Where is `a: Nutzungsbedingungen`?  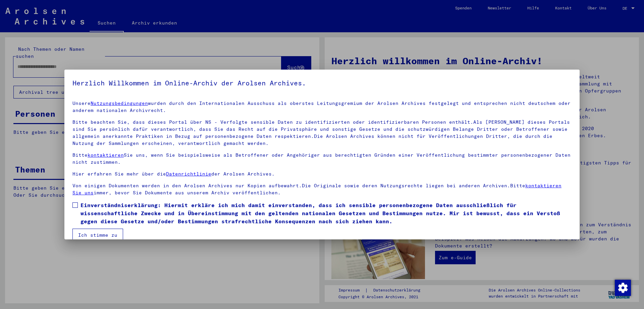 a: Nutzungsbedingungen is located at coordinates (119, 103).